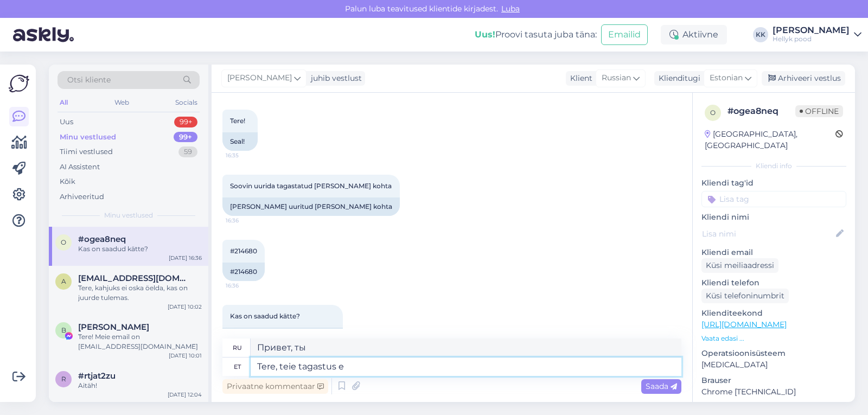 The width and height of the screenshot is (868, 415). Describe the element at coordinates (774, 183) in the screenshot. I see `p: Kliendi tag'id` at that location.